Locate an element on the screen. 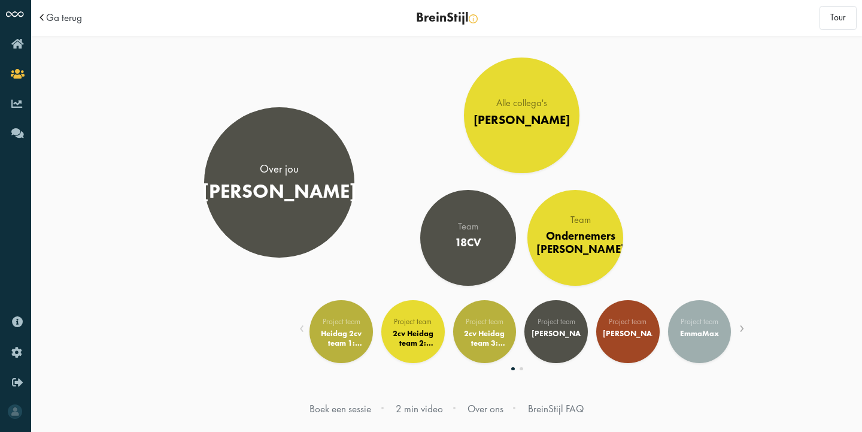 The image size is (862, 432). a: Over ons is located at coordinates (485, 408).